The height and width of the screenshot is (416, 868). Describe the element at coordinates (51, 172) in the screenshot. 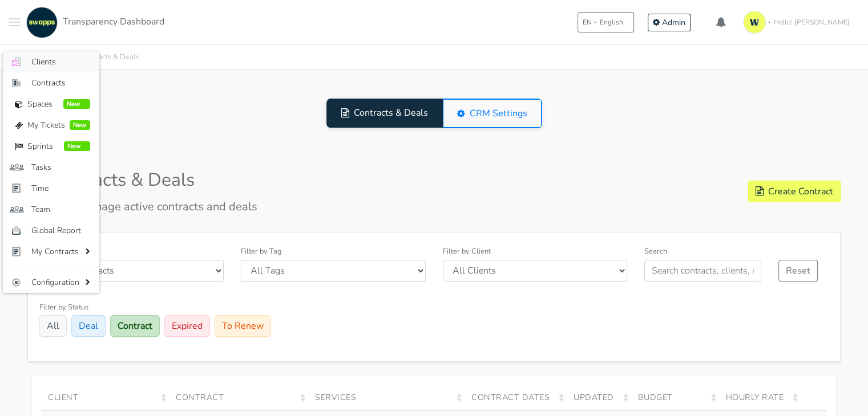

I see `ul: Toggle navigation menu` at that location.